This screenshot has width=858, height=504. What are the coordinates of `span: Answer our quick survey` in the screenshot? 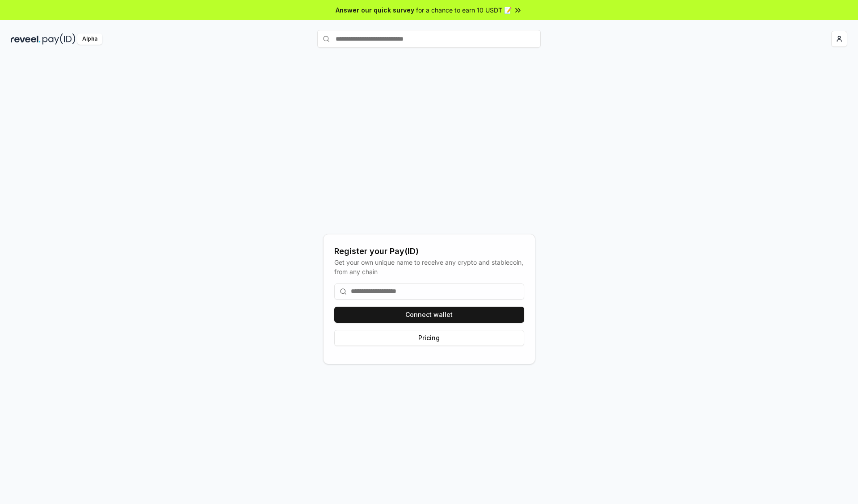 It's located at (375, 10).